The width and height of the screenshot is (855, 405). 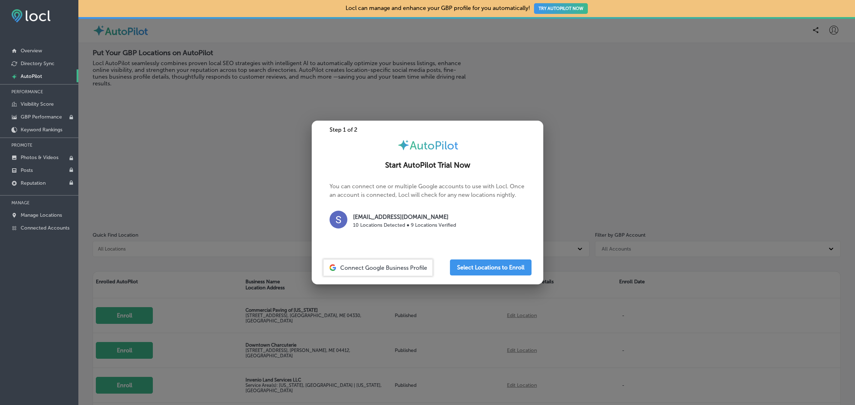 What do you see at coordinates (427, 165) in the screenshot?
I see `h2: Start AutoPilot Trial Now` at bounding box center [427, 165].